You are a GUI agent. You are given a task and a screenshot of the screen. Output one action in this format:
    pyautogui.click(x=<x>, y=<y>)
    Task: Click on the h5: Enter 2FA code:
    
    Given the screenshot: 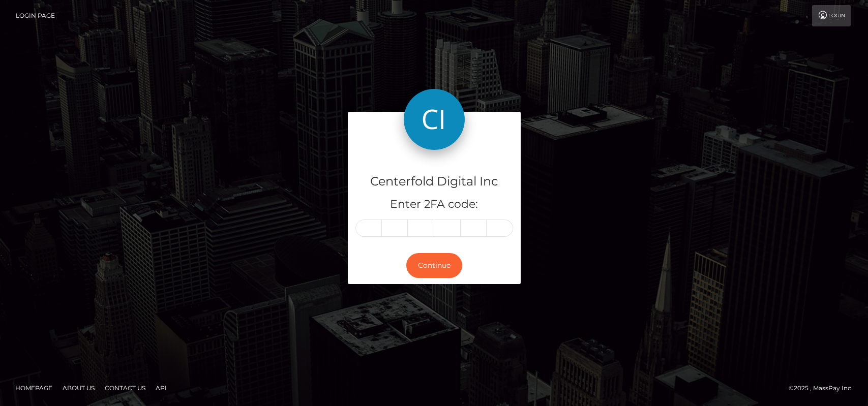 What is the action you would take?
    pyautogui.click(x=434, y=204)
    